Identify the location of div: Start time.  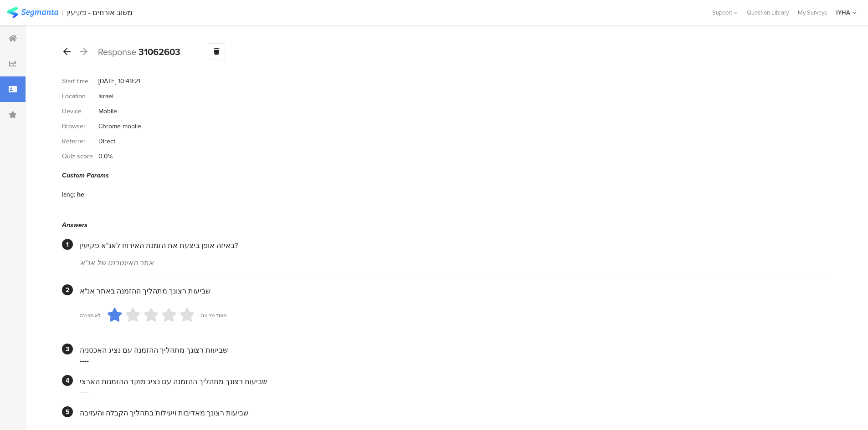
(80, 81).